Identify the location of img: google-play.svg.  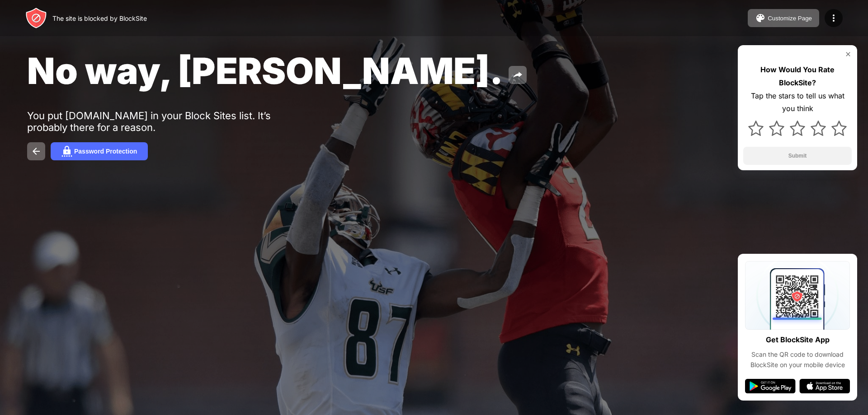
(770, 386).